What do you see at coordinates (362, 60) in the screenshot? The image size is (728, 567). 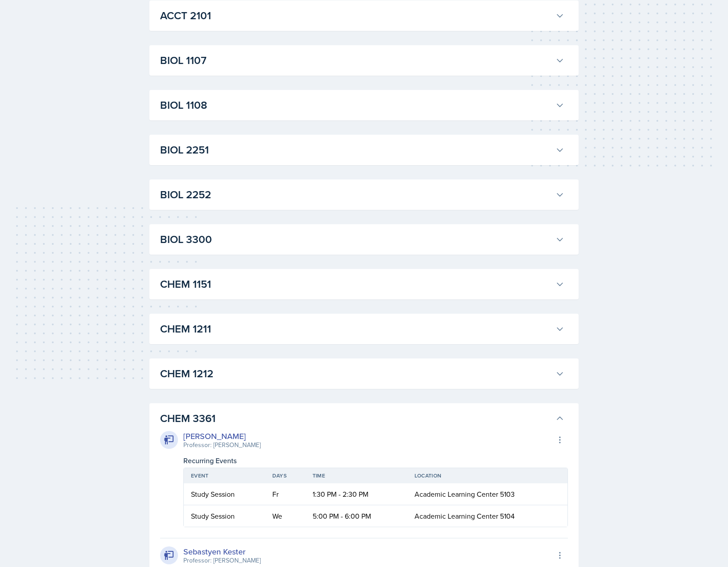 I see `button: BIOL 1107` at bounding box center [362, 60].